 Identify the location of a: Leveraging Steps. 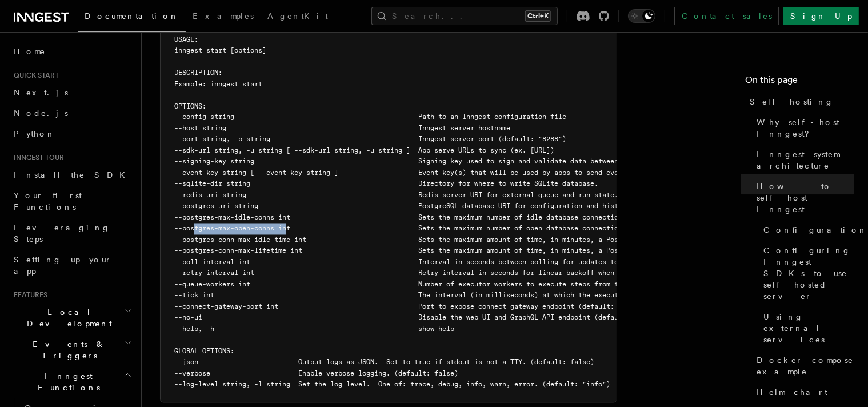
(72, 233).